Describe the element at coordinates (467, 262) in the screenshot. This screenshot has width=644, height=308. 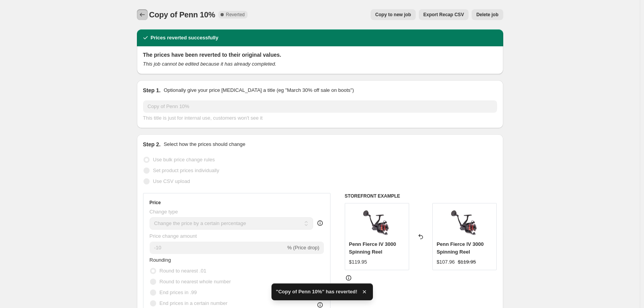
I see `strike: $119.95` at that location.